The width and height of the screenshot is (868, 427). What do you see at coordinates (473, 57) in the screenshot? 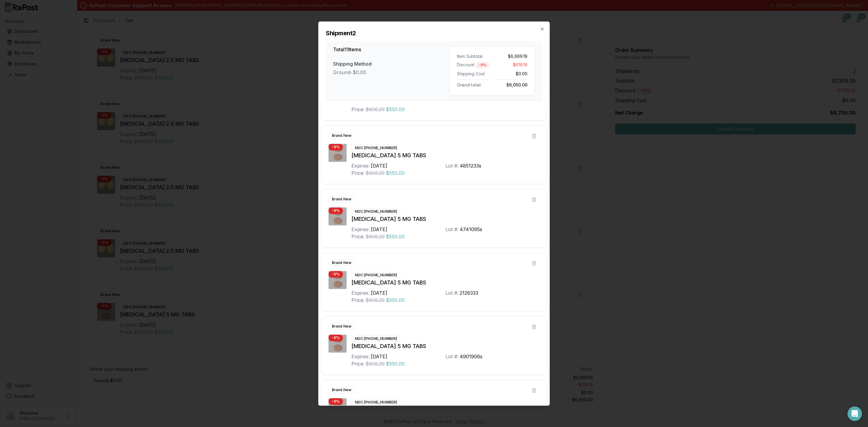
I see `div: Item Subtotal` at bounding box center [473, 57].